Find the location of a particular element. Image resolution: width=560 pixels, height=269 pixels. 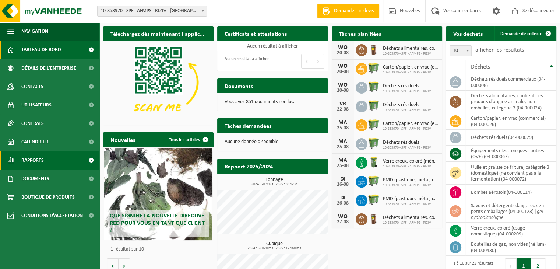

img: Téléchargez l'application VHEPlus is located at coordinates (158, 82).